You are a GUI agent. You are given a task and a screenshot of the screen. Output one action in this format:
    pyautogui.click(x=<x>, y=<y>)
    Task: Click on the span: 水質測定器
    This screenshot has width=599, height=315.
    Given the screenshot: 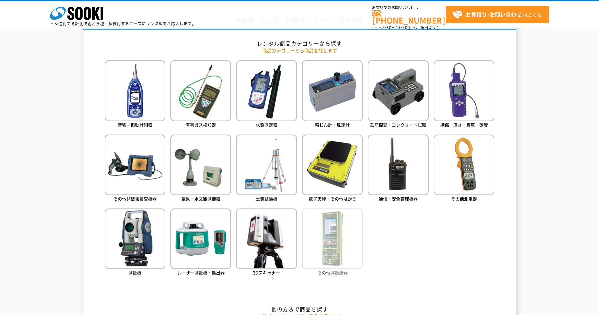 What is the action you would take?
    pyautogui.click(x=266, y=125)
    